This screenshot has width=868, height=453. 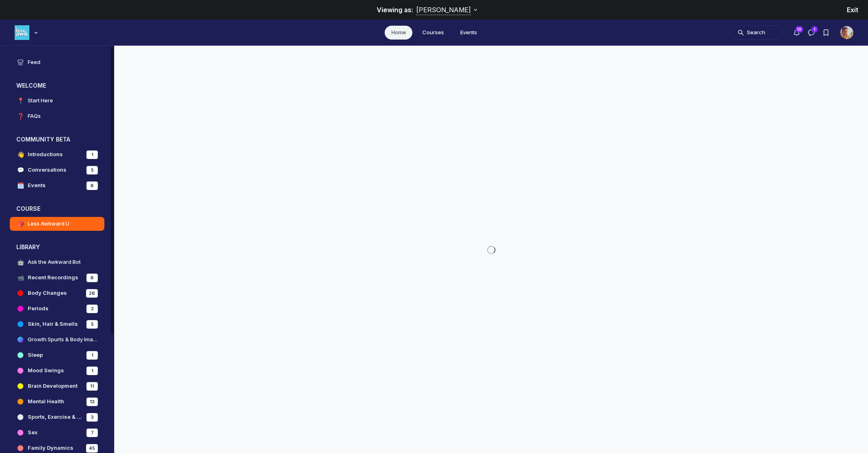 What do you see at coordinates (57, 340) in the screenshot?
I see `a: Growth Spurts & Body Image` at bounding box center [57, 340].